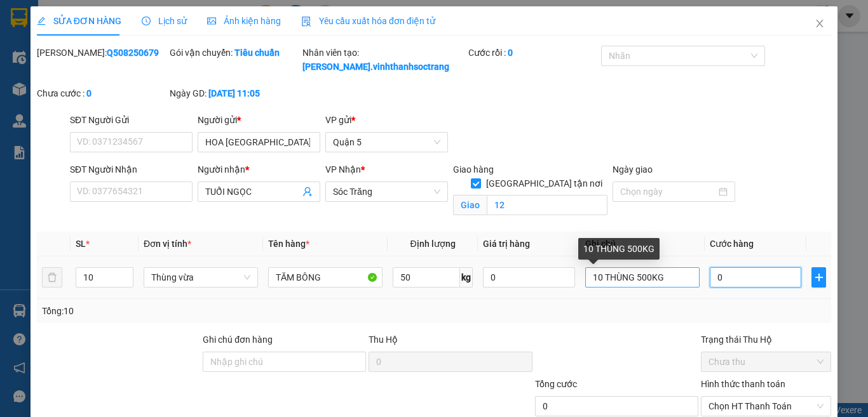 The height and width of the screenshot is (417, 868). Describe the element at coordinates (642, 244) in the screenshot. I see `th: Ghi chú` at that location.